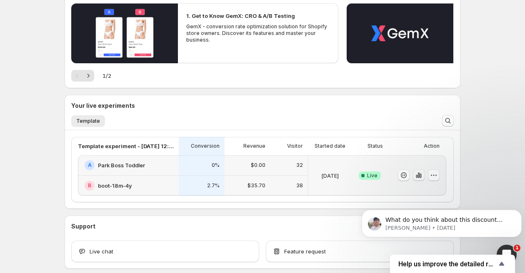 This screenshot has width=525, height=273. What do you see at coordinates (83, 76) in the screenshot?
I see `nav: Pagination` at bounding box center [83, 76].